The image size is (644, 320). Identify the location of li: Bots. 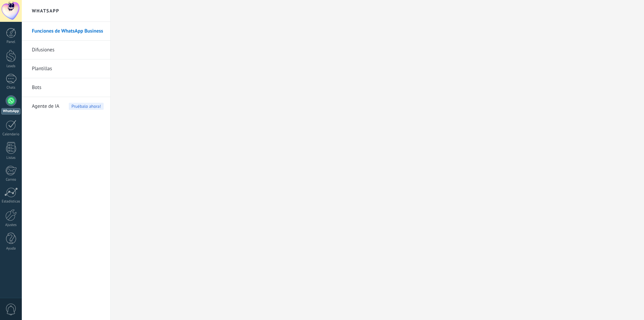
(66, 88).